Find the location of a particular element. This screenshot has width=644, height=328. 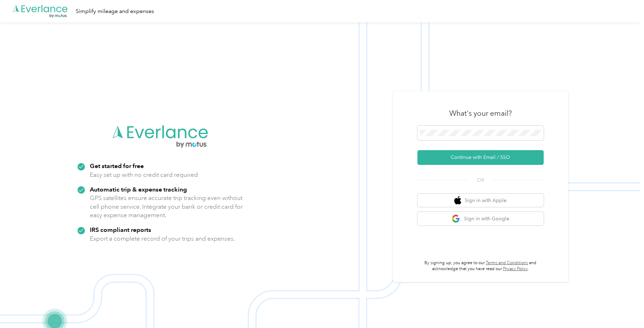

button: apple logoSign in with Apple is located at coordinates (481, 200).